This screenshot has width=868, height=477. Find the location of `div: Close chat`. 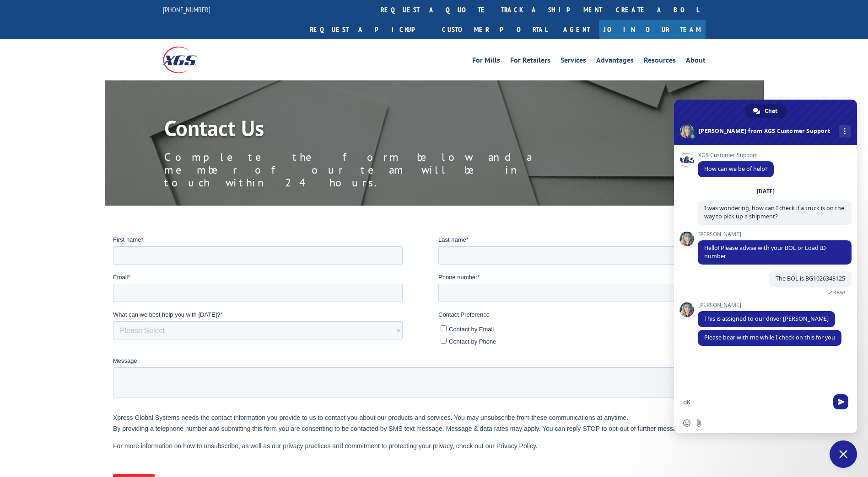

div: Close chat is located at coordinates (844, 454).